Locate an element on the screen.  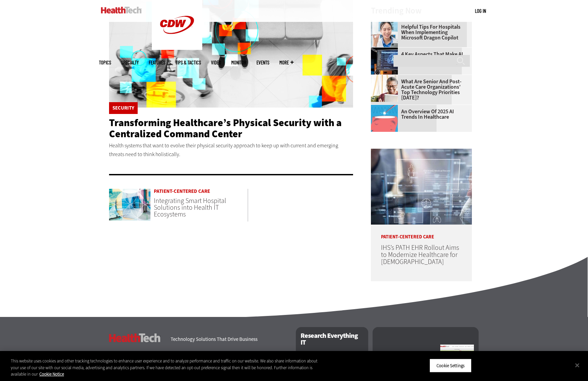
a: Transforming Healthcare’s Physical Security with a Centralized Command Center is located at coordinates (225, 128).